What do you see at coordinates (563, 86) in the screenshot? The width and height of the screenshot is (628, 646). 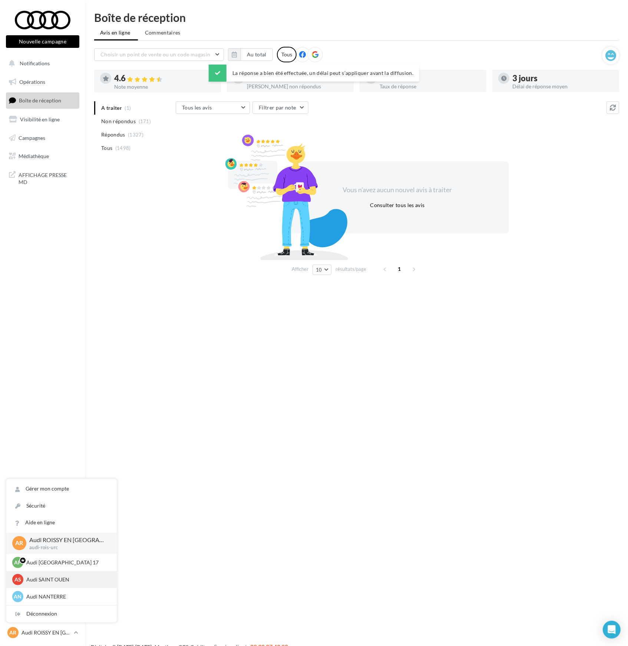 I see `div: Délai de réponse moyen` at bounding box center [563, 86].